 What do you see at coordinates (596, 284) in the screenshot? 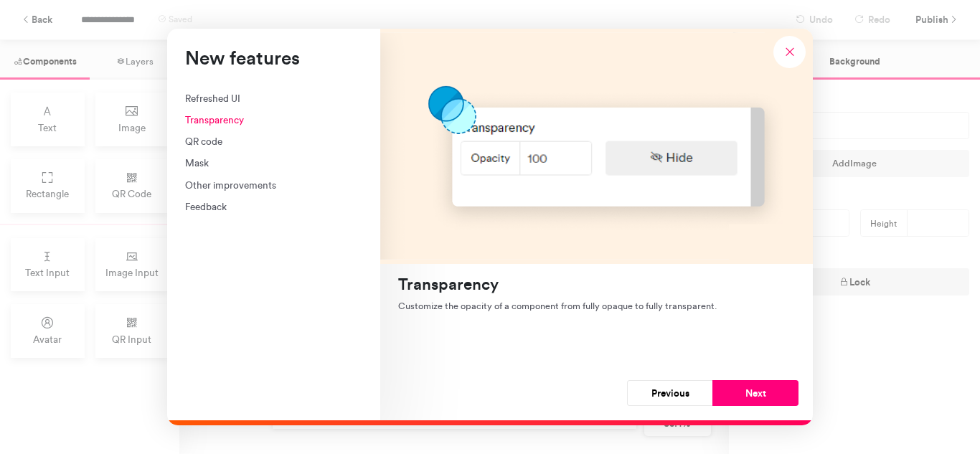
I see `h4: Transparency` at bounding box center [596, 284].